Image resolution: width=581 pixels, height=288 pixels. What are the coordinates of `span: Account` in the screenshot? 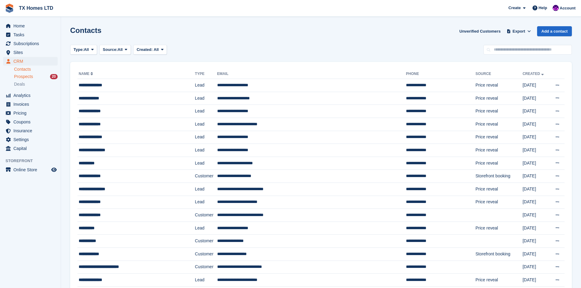 It's located at (568, 8).